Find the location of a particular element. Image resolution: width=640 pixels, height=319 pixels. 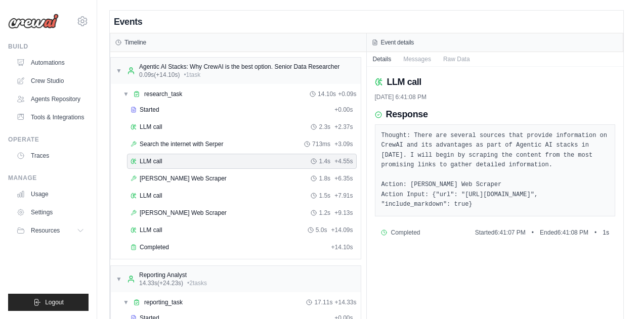

div: Agentic AI Stacks: Why CrewAI is the best option. Senior Data Researcher is located at coordinates (239, 67).